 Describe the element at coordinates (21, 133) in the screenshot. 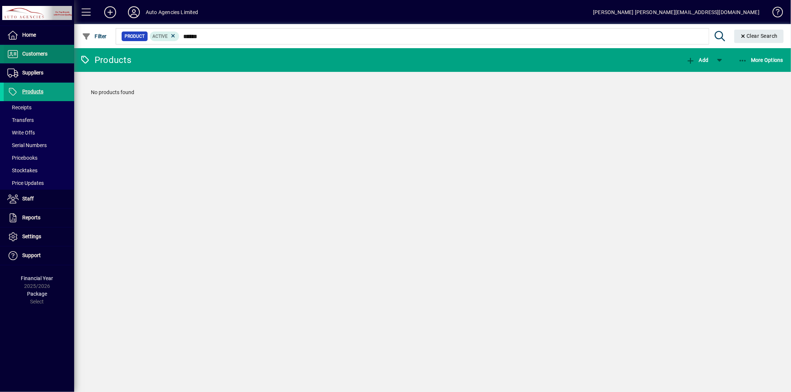

I see `span: Write Offs` at that location.